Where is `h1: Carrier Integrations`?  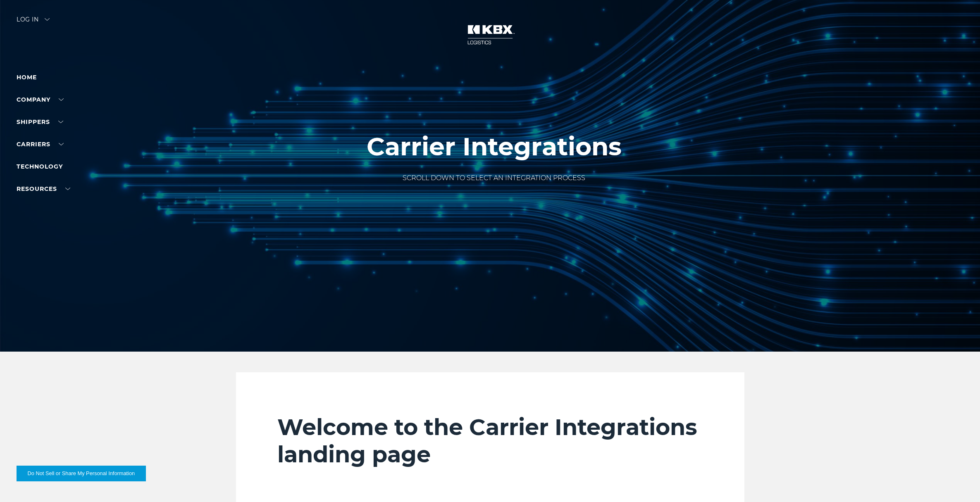 h1: Carrier Integrations is located at coordinates (494, 147).